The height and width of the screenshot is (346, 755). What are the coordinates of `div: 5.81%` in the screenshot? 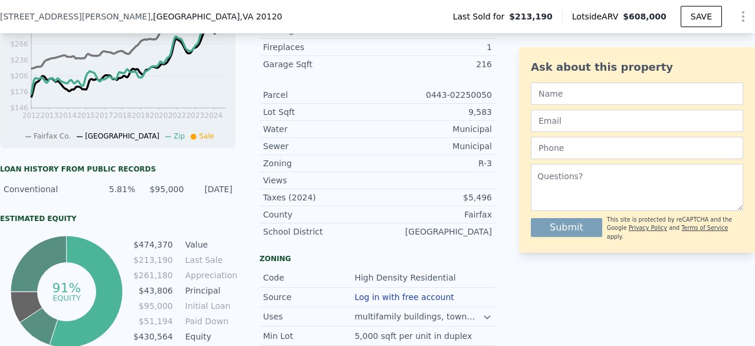 It's located at (114, 189).